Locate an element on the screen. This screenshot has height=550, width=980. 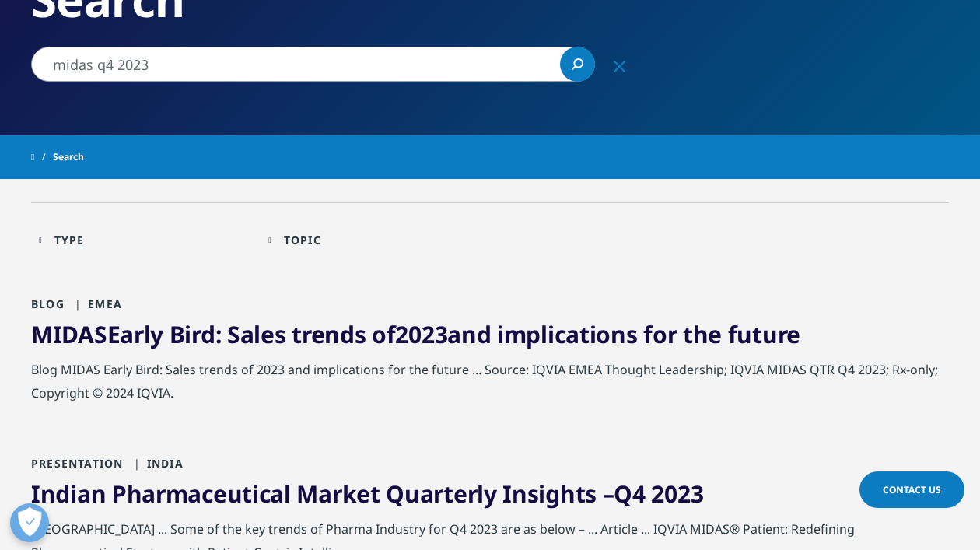
span: Search is located at coordinates (68, 157).